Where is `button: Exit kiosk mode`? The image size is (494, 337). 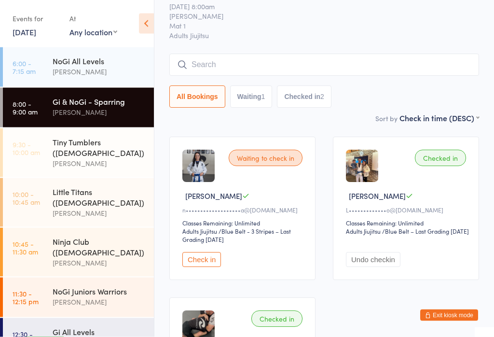 button: Exit kiosk mode is located at coordinates (450, 315).